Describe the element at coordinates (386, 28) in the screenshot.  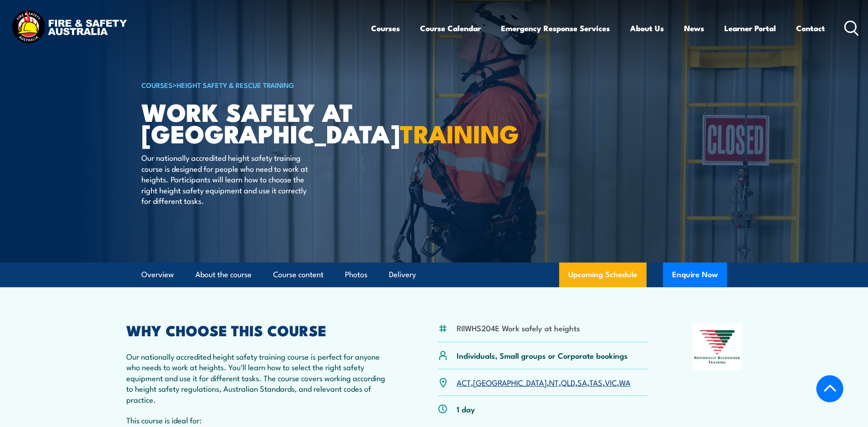
I see `a: Courses` at that location.